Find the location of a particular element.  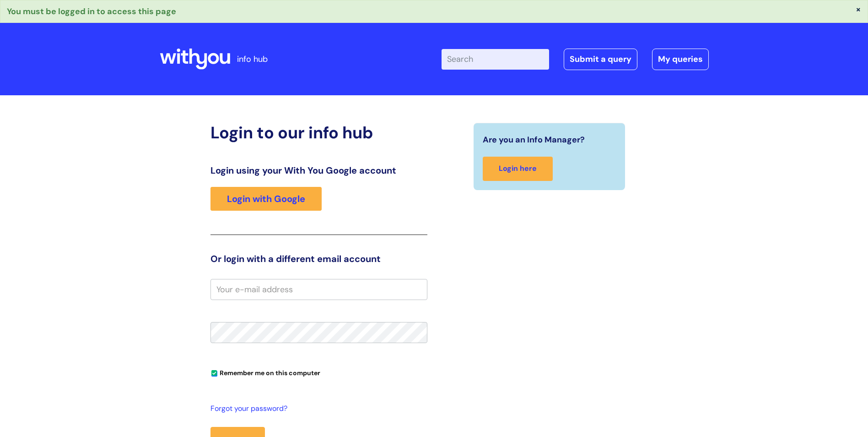

a: Login with Google is located at coordinates (266, 199).